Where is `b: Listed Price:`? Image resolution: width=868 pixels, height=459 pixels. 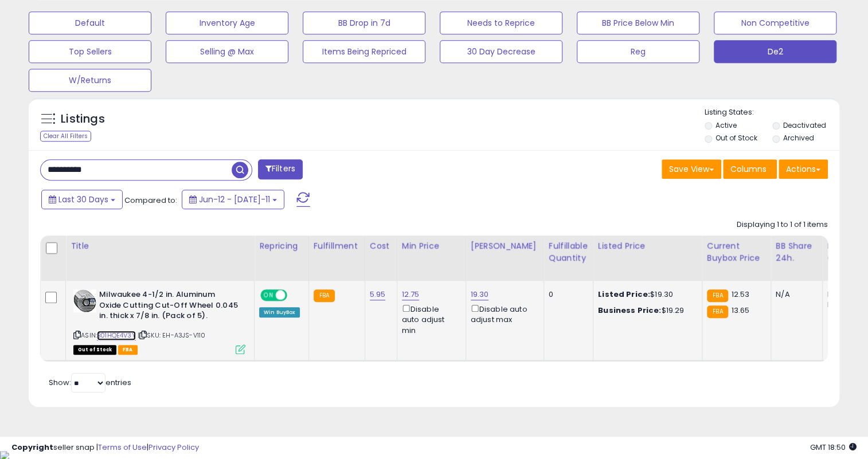
b: Listed Price: is located at coordinates (624, 294).